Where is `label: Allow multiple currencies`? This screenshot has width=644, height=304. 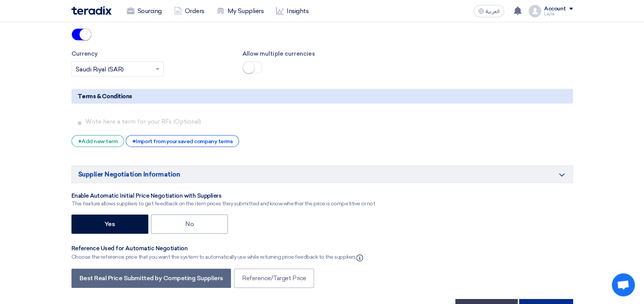 label: Allow multiple currencies is located at coordinates (322, 54).